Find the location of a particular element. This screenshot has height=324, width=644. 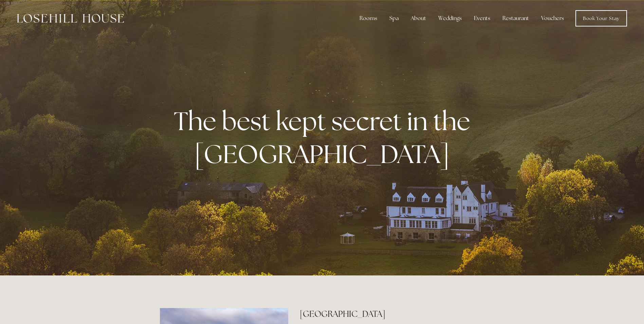

div: Rooms is located at coordinates (368, 18).